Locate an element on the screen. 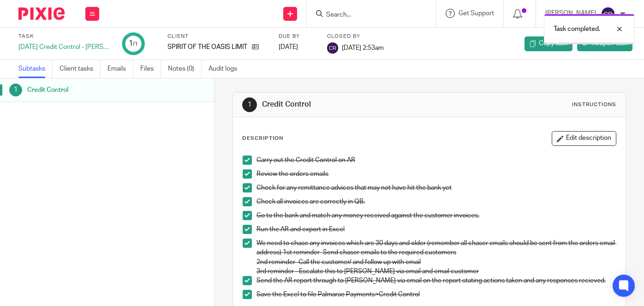 The width and height of the screenshot is (644, 306). p: SPIRIT OF THE OASIS LIMITED is located at coordinates (207, 47).